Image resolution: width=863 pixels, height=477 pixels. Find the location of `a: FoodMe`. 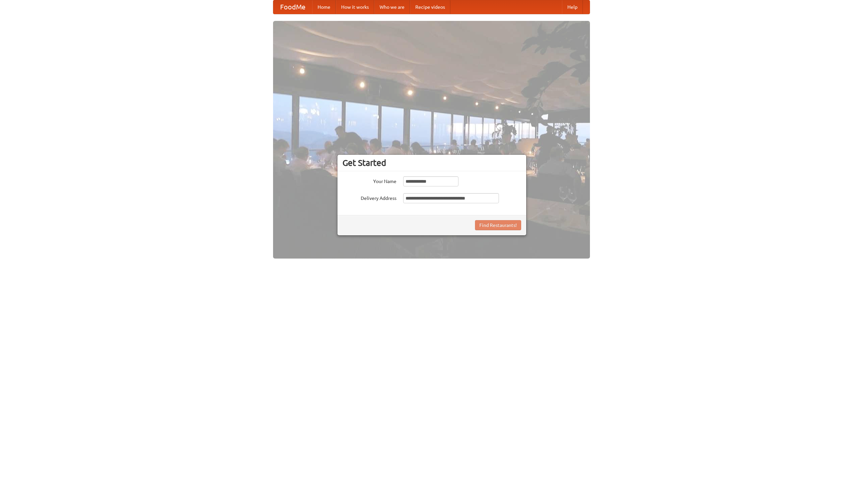

a: FoodMe is located at coordinates (292, 7).